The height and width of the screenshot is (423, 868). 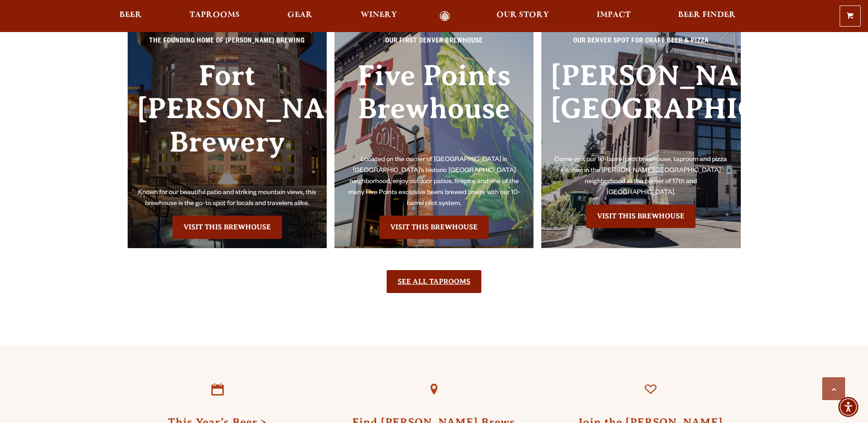 What do you see at coordinates (849, 407) in the screenshot?
I see `div: Accessibility Menu` at bounding box center [849, 407].